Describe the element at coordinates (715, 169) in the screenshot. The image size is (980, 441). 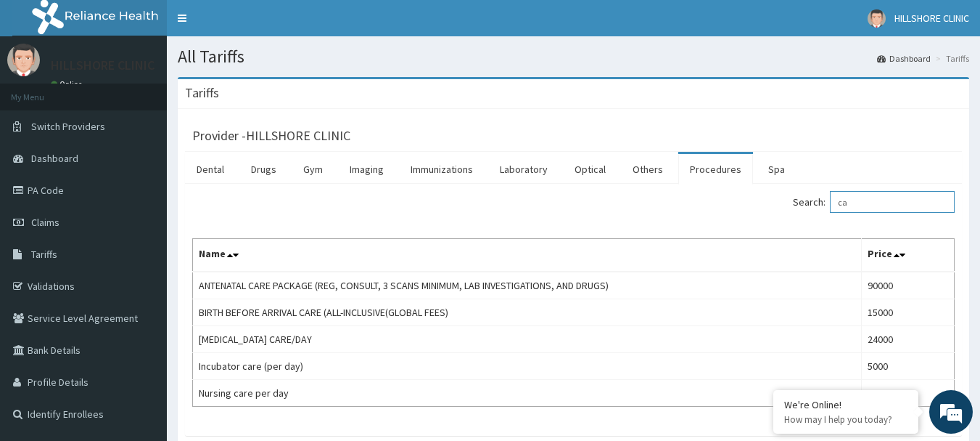
I see `a: Procedures` at that location.